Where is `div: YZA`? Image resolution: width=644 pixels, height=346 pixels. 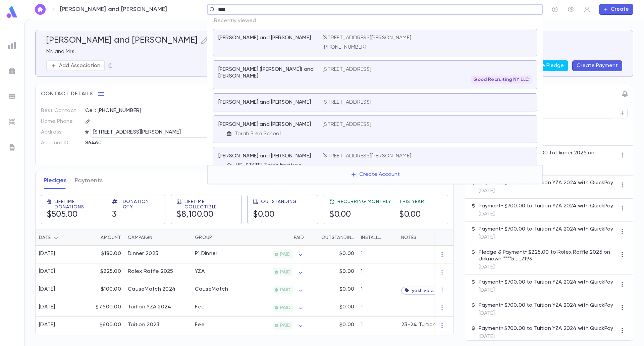
div: YZA is located at coordinates (200, 271).